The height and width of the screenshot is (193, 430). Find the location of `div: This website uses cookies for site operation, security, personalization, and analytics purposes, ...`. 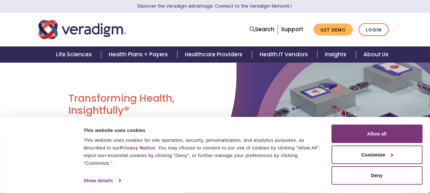

div: This website uses cookies for site operation, security, personalization, and analytics purposes, ... is located at coordinates (204, 152).